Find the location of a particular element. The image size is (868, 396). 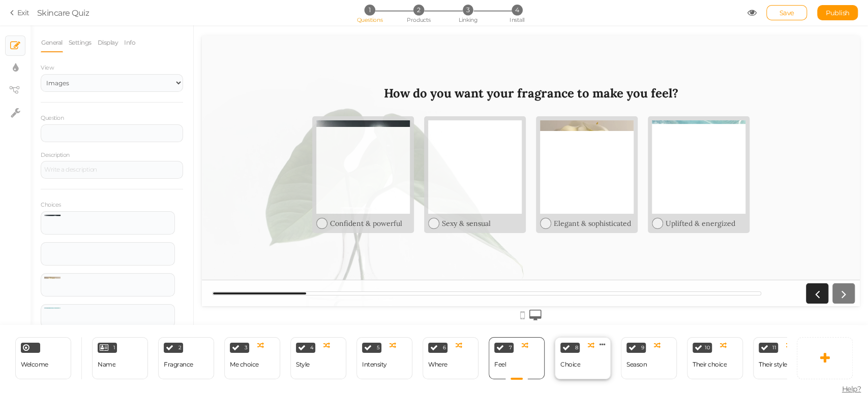

div: Their style is located at coordinates (772, 365).